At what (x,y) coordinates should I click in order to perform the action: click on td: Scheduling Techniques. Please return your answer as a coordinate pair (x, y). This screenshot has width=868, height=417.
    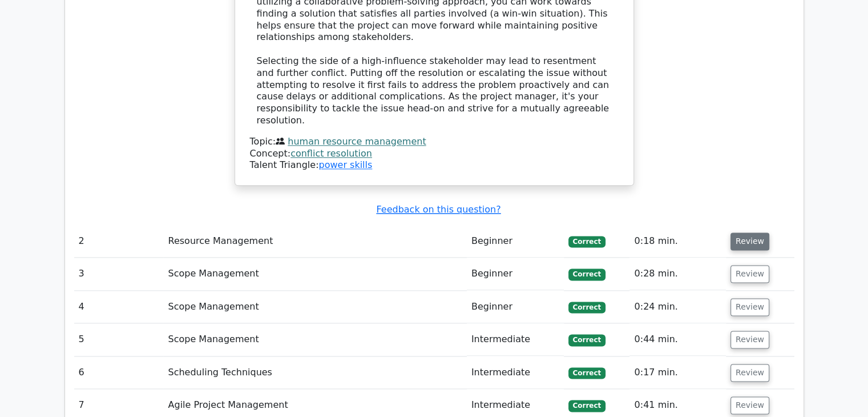
    Looking at the image, I should click on (314, 372).